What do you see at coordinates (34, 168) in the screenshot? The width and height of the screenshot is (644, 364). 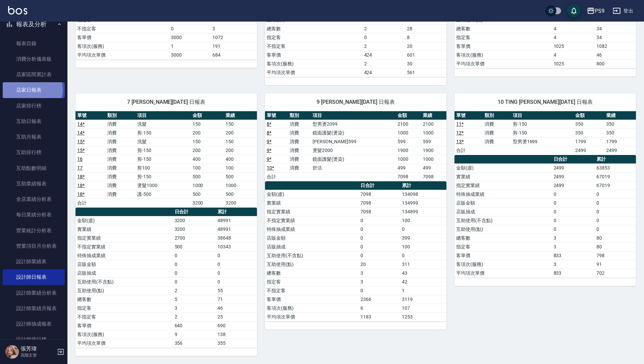 I see `a: 互助點數明細` at bounding box center [34, 168].